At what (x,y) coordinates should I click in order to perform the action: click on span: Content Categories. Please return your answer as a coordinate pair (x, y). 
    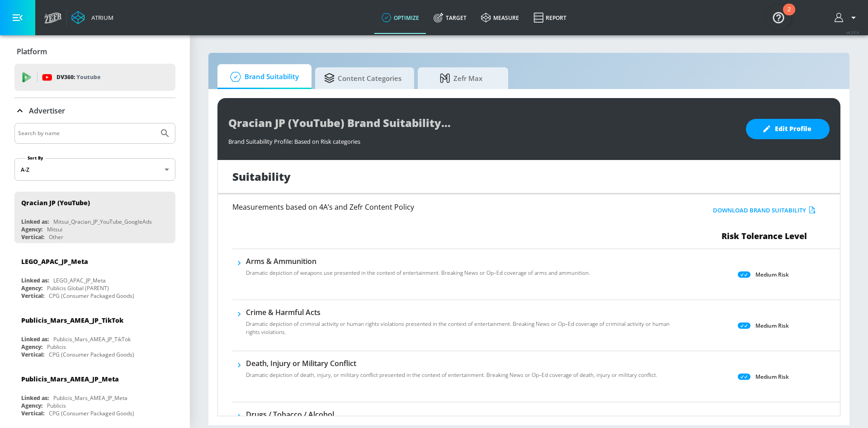
    Looking at the image, I should click on (362, 78).